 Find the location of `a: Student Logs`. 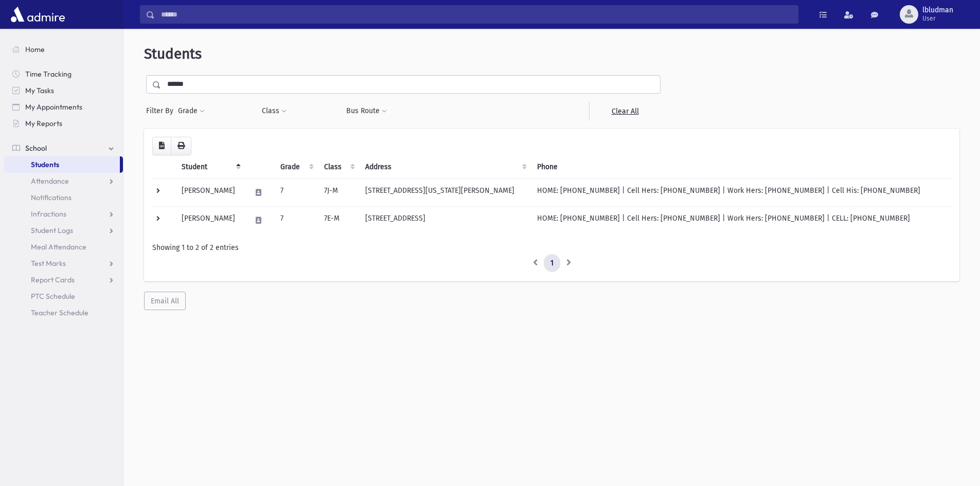

a: Student Logs is located at coordinates (63, 231).